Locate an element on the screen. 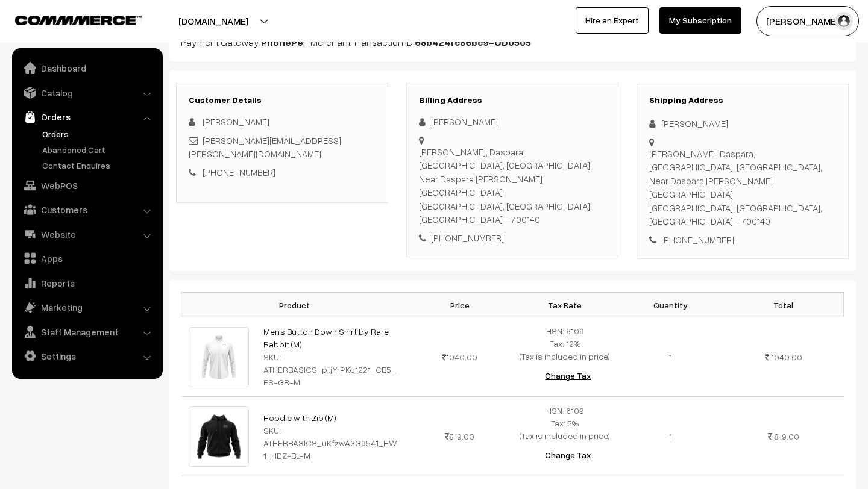 This screenshot has height=489, width=868. th: Product is located at coordinates (294, 305).